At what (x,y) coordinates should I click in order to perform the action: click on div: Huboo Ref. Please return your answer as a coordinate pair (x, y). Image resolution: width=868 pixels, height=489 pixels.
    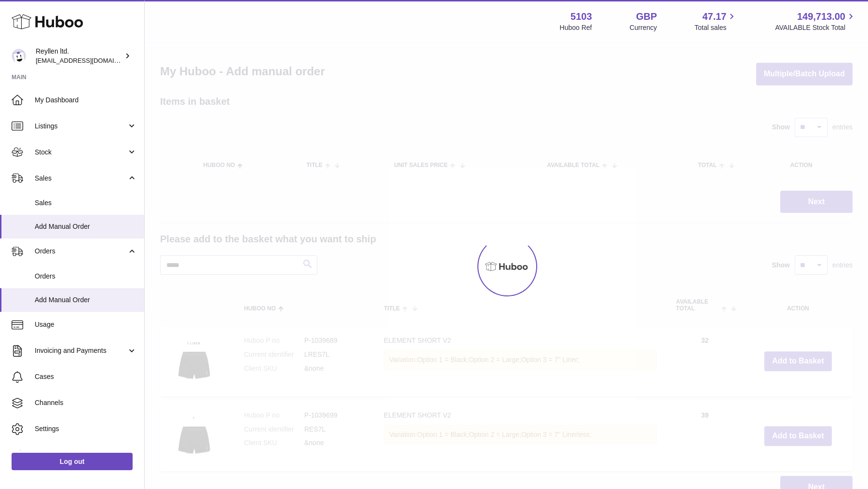
    Looking at the image, I should click on (576, 28).